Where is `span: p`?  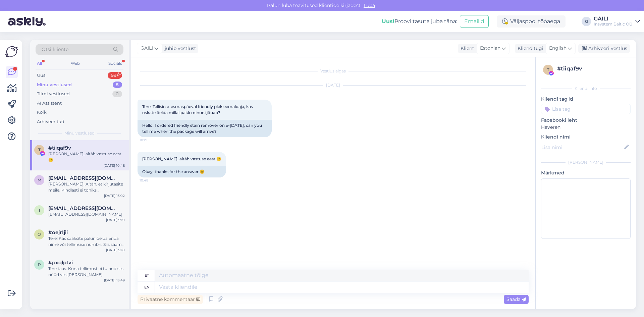 span: p is located at coordinates (39, 264).